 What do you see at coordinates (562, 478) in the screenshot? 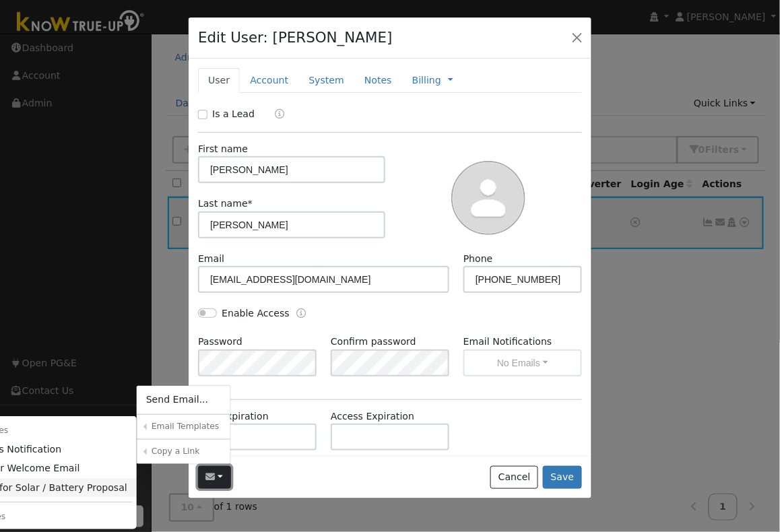
I see `button: Save` at bounding box center [562, 478].